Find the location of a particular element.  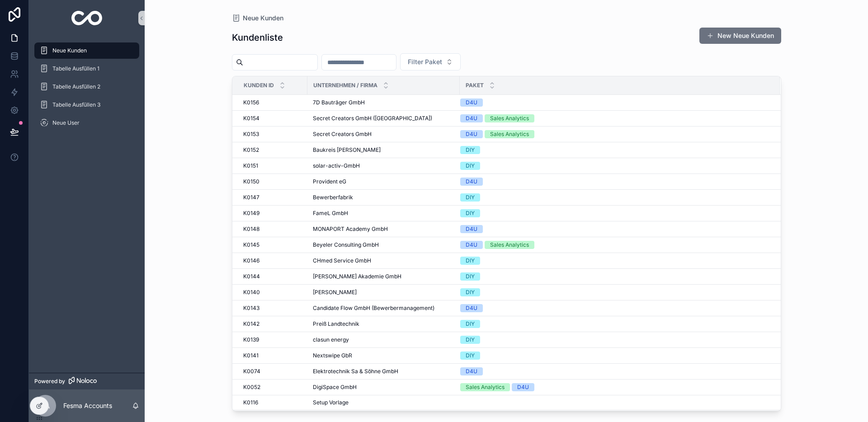

span: Paket is located at coordinates (474, 85).